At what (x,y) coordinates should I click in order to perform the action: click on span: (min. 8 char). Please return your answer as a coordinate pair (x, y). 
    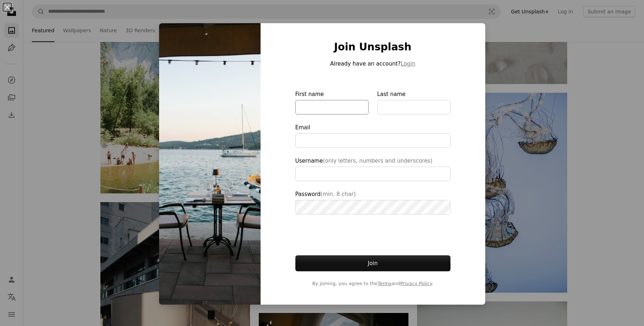
    Looking at the image, I should click on (338, 194).